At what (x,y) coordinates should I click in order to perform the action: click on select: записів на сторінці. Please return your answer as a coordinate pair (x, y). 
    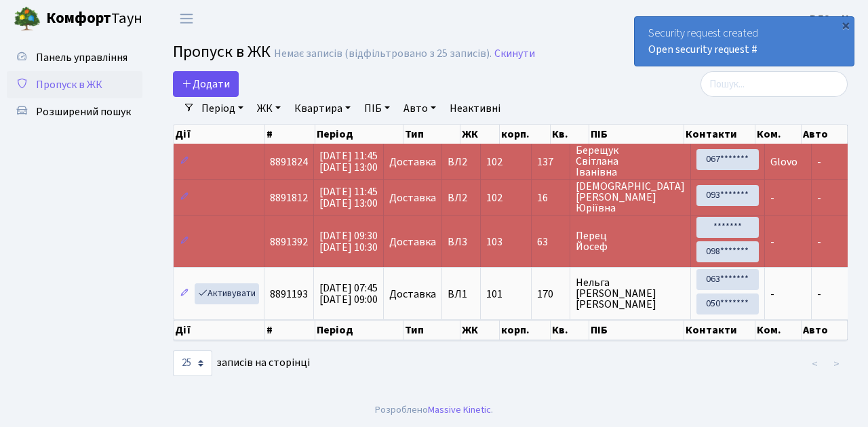
    Looking at the image, I should click on (193, 363).